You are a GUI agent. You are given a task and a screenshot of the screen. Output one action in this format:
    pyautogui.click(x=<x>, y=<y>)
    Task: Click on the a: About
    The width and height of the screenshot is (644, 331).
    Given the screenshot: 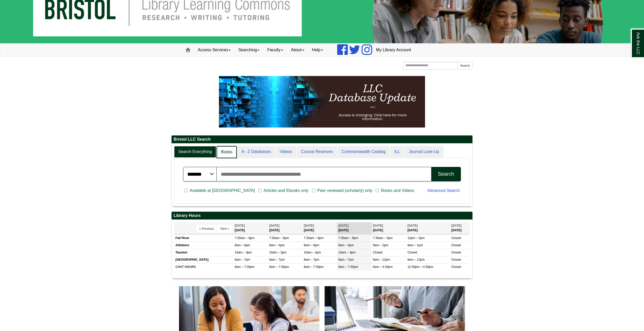 What is the action you would take?
    pyautogui.click(x=298, y=50)
    